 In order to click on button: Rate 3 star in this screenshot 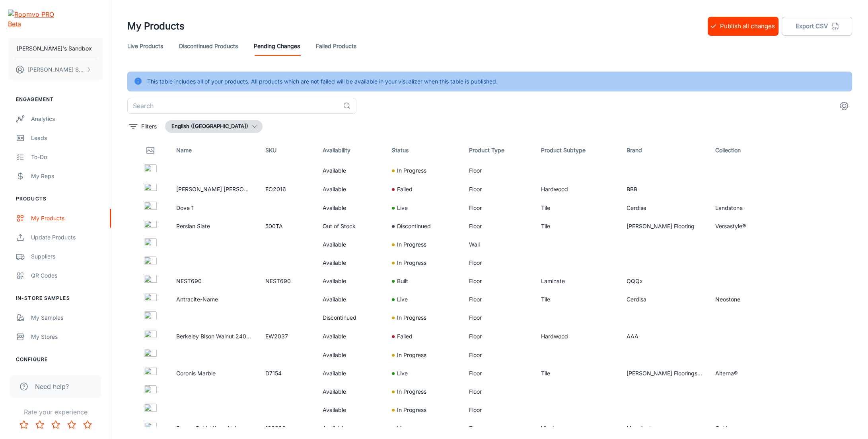, I will do `click(55, 425)`.